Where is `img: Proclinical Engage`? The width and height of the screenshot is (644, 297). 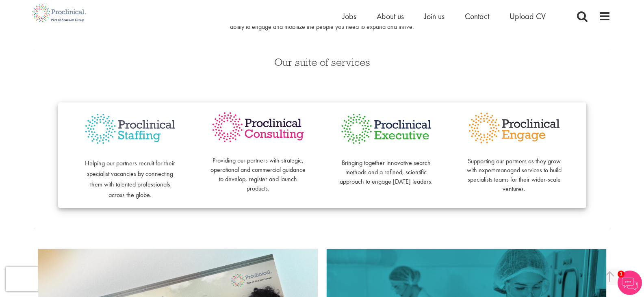
img: Proclinical Engage is located at coordinates (513, 128).